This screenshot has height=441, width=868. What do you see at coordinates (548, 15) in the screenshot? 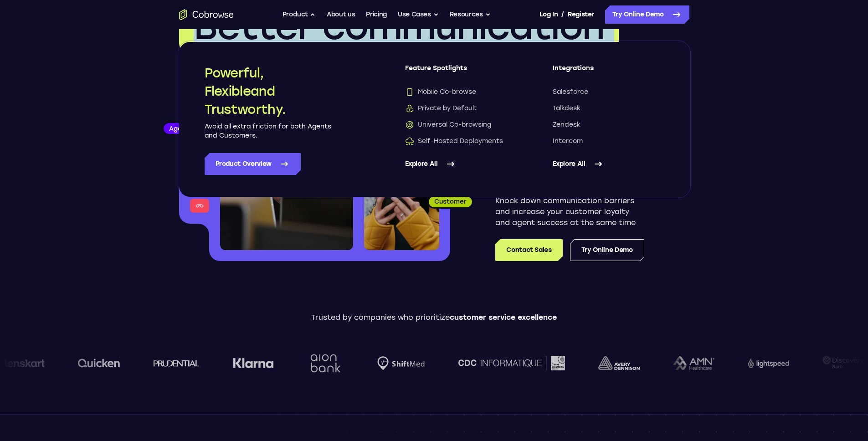
I see `a: Log In` at bounding box center [548, 15].